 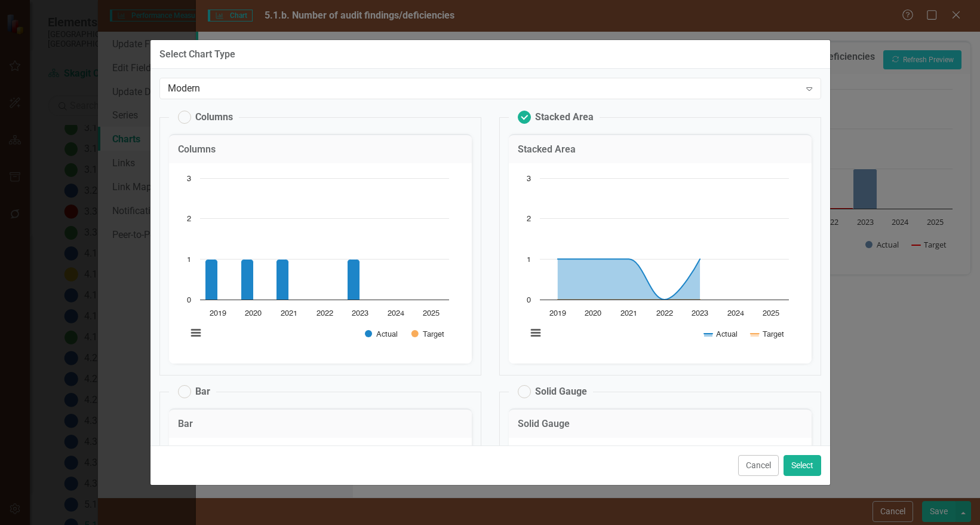 I want to click on path: 2019, 1. Actual., so click(x=211, y=280).